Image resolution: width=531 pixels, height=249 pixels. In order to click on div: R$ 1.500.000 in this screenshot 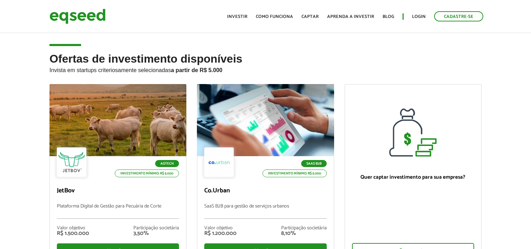, I will do `click(73, 233)`.